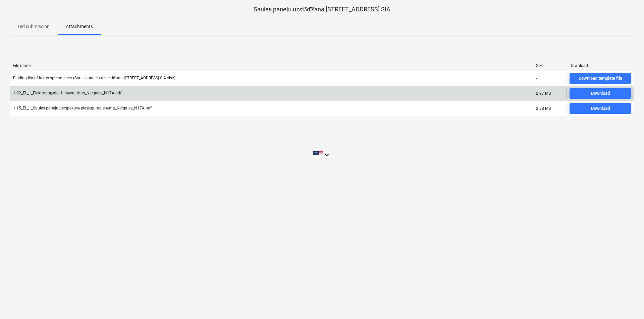 This screenshot has height=319, width=644. Describe the element at coordinates (82, 108) in the screenshot. I see `div: 1.15_EL_1_Saules paneļu perspektīvā pieslēguma shēma_Nīcgales_N17A.pdf` at that location.